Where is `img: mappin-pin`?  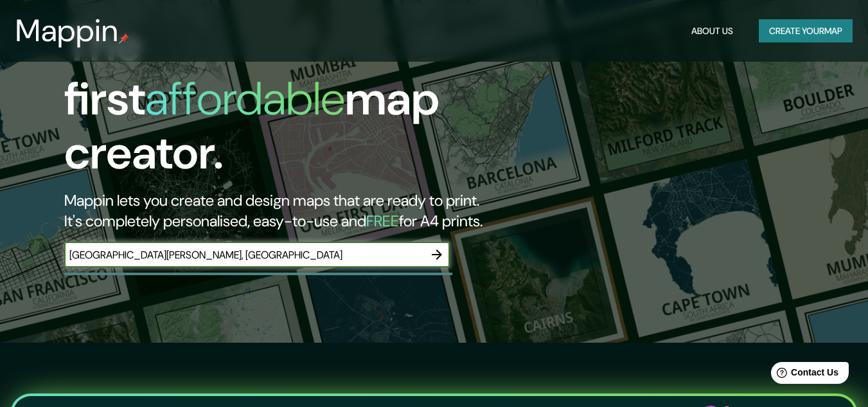 img: mappin-pin is located at coordinates (124, 38).